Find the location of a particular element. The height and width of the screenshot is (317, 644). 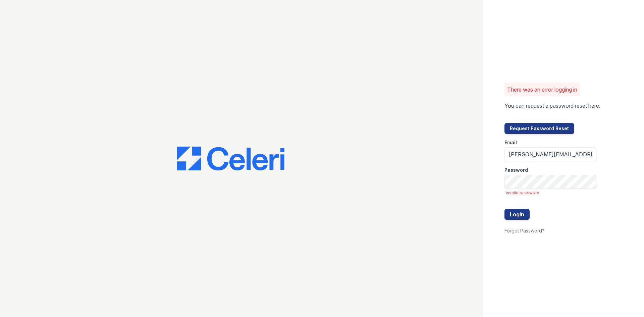

img: CE_Logo_Blue-a8612792a0a2168367f1c8372b55b34899dd931a85d93a1a3d3e32e68fde9ad4.png is located at coordinates (230, 159).